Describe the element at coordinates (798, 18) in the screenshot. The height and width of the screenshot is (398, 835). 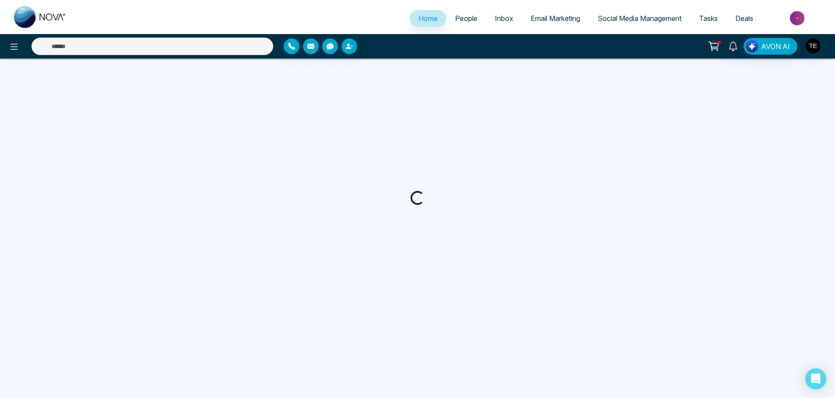
I see `img: Market-place.gif` at that location.